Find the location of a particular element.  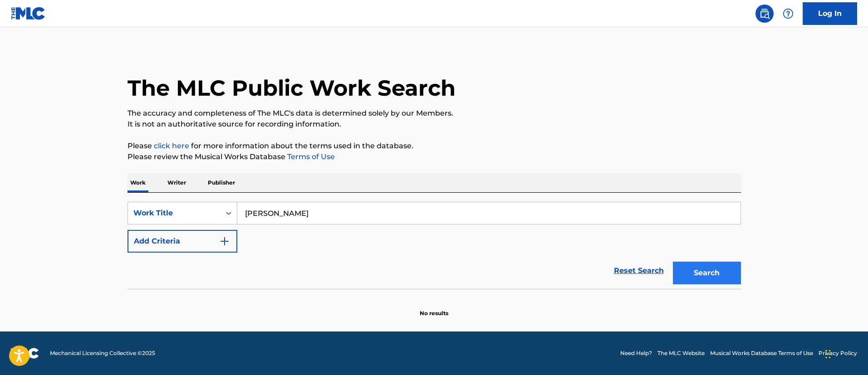

a: Log In is located at coordinates (830, 13).